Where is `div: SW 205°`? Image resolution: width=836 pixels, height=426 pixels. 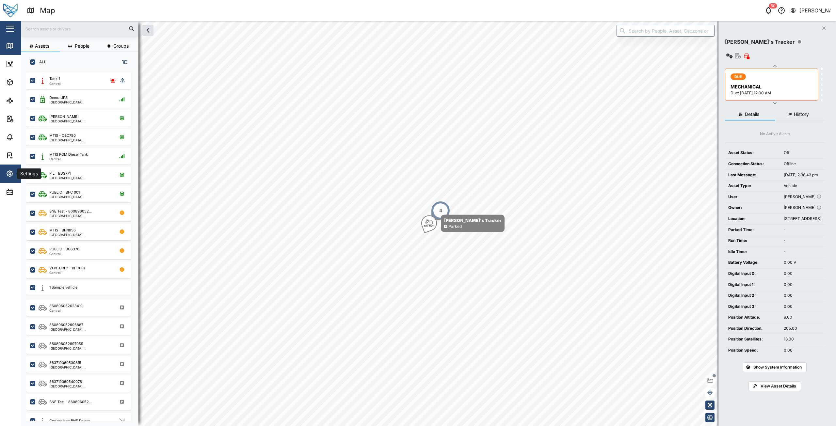
div: SW 205° is located at coordinates (429, 226).